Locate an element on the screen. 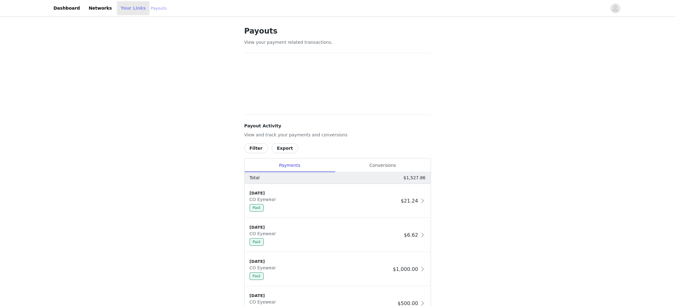 The image size is (675, 306). div: Payments is located at coordinates (290, 165).